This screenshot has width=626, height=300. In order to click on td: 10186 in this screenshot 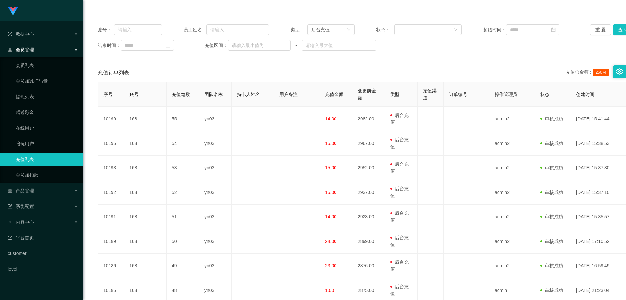, I will do `click(111, 265)`.